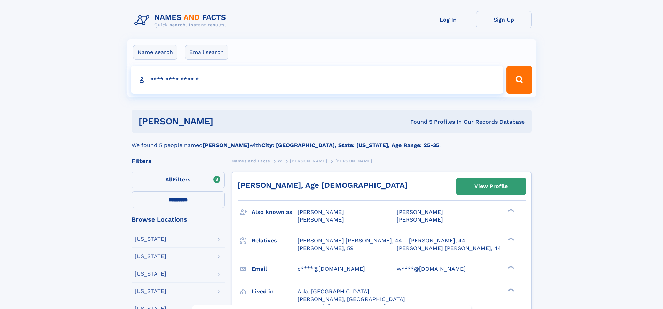 The image size is (663, 309). What do you see at coordinates (491, 186) in the screenshot?
I see `a: View Profile` at bounding box center [491, 186].